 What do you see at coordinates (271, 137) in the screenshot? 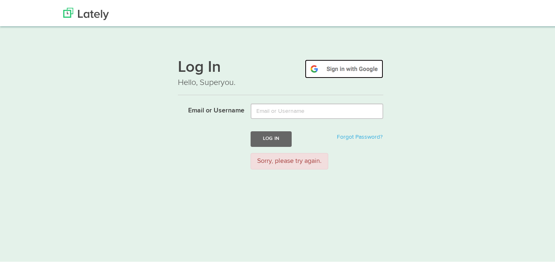
I see `button: Log In` at bounding box center [271, 137].